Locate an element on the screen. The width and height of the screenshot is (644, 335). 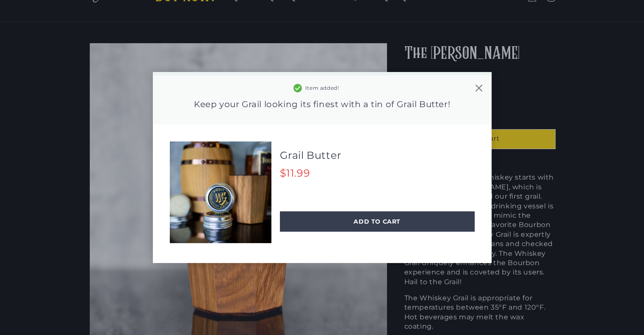
div: Grail Butter is located at coordinates (377, 155).